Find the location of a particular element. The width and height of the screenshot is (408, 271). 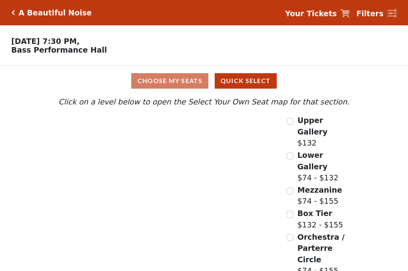

button: Quick Select is located at coordinates (245, 81).